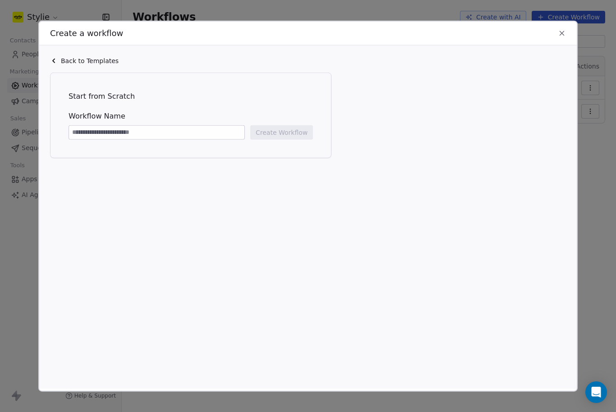  I want to click on span: Start from Scratch, so click(191, 96).